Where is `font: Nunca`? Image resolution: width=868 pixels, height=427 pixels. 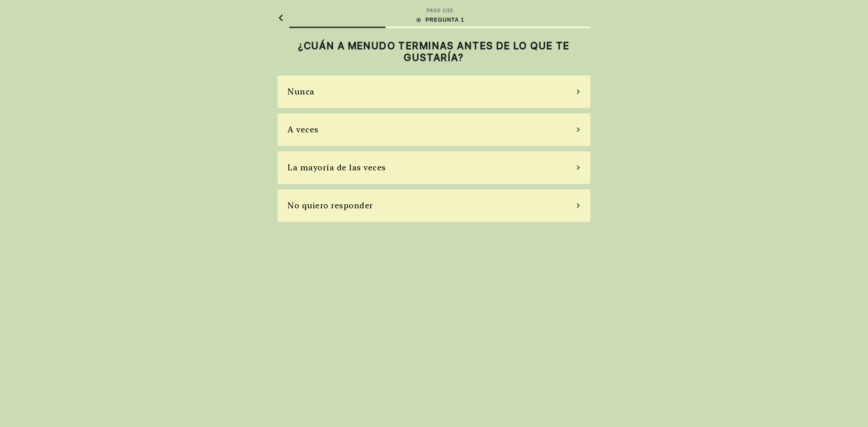 font: Nunca is located at coordinates (301, 92).